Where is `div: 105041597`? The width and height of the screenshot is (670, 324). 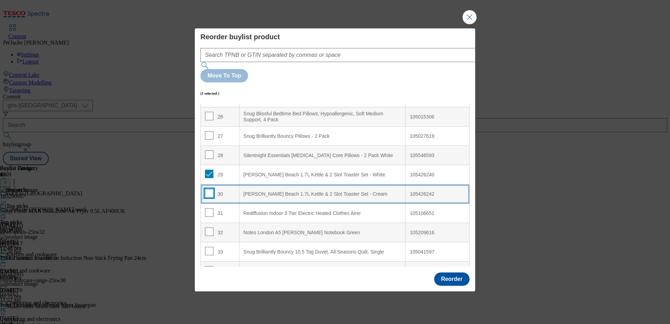 div: 105041597 is located at coordinates (437, 252).